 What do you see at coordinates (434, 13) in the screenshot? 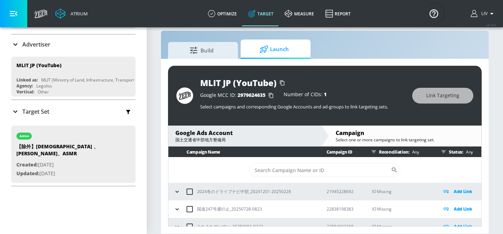
I see `button: Open Resource Center` at bounding box center [434, 13].